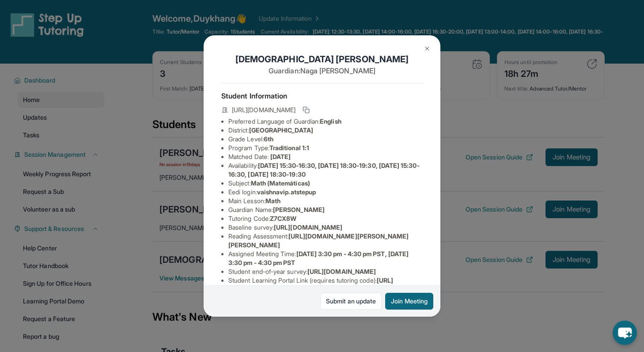 Image resolution: width=644 pixels, height=352 pixels. What do you see at coordinates (331, 121) in the screenshot?
I see `span: English` at bounding box center [331, 121].